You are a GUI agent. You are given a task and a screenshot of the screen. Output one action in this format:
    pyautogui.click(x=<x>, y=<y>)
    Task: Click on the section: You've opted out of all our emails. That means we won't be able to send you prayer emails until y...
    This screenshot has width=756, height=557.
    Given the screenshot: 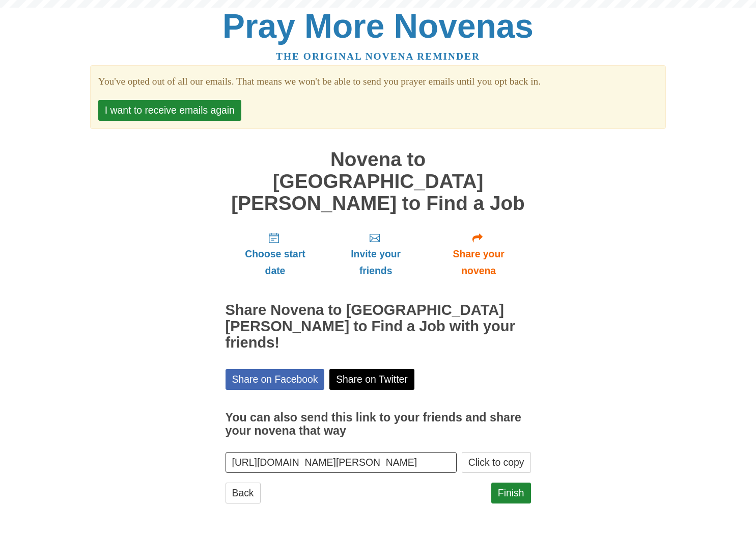 What is the action you would take?
    pyautogui.click(x=378, y=82)
    